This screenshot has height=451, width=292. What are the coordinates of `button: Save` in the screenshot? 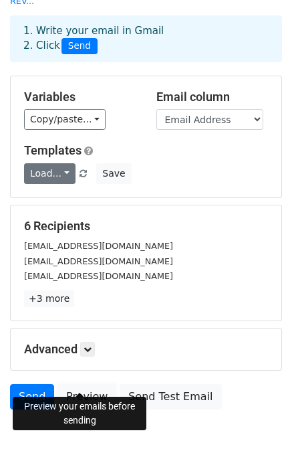 It's located at (114, 173).